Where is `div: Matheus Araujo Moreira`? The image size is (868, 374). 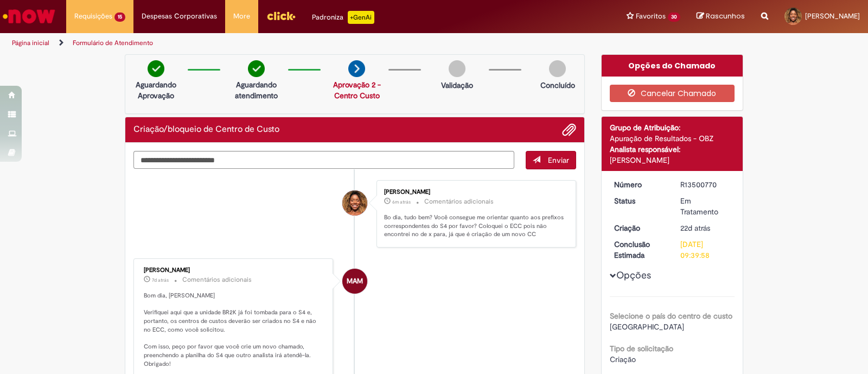 div: Matheus Araujo Moreira is located at coordinates (355, 280).